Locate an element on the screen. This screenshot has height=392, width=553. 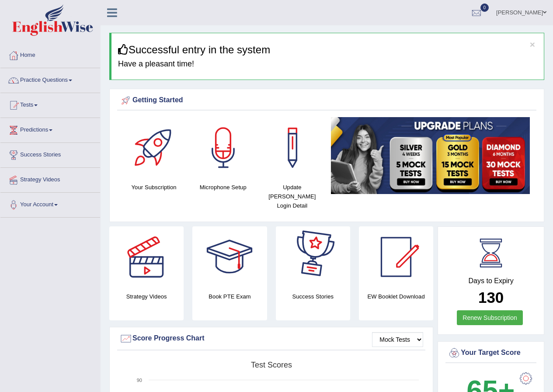
h4: Have a pleasant time! is located at coordinates (328, 64).